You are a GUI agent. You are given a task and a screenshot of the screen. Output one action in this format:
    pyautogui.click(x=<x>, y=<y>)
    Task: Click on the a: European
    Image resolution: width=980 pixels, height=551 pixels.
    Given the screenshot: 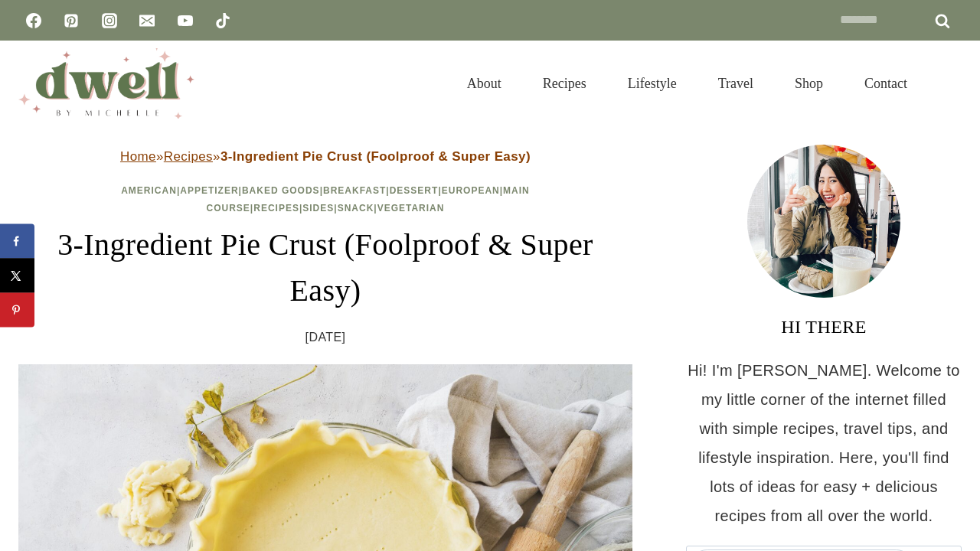 What is the action you would take?
    pyautogui.click(x=471, y=191)
    